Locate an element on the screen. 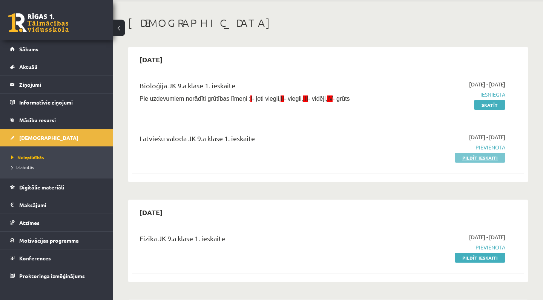  a: Atzīmes is located at coordinates (57, 223).